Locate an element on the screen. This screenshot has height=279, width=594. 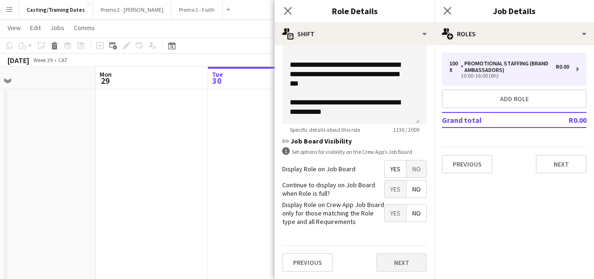
span: View is located at coordinates (14, 28).